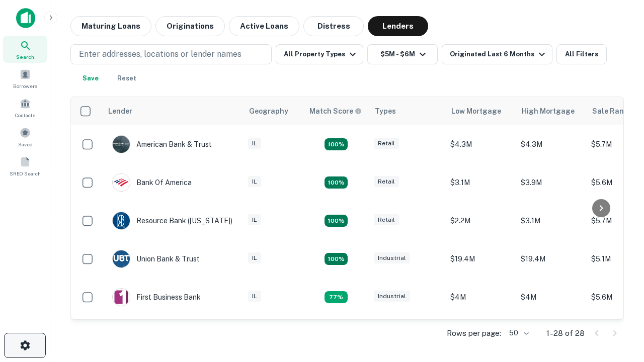 Image resolution: width=644 pixels, height=362 pixels. Describe the element at coordinates (499, 54) in the screenshot. I see `div: Originated Last 6 Months` at that location.